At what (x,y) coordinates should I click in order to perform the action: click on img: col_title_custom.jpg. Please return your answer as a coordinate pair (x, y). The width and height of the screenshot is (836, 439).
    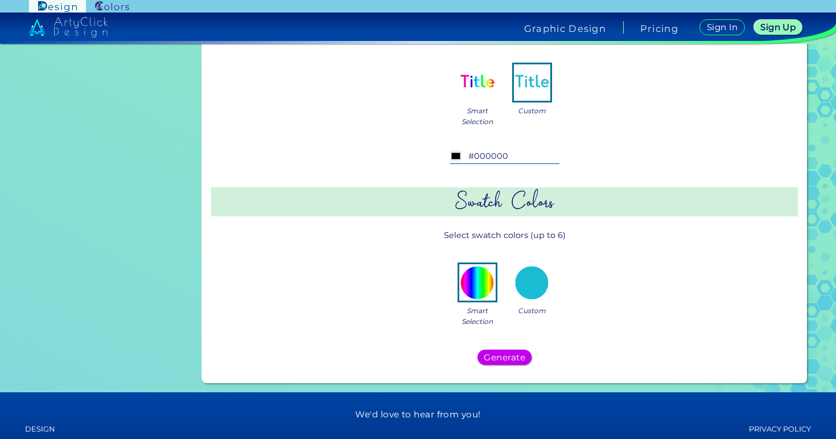
    Looking at the image, I should click on (532, 83).